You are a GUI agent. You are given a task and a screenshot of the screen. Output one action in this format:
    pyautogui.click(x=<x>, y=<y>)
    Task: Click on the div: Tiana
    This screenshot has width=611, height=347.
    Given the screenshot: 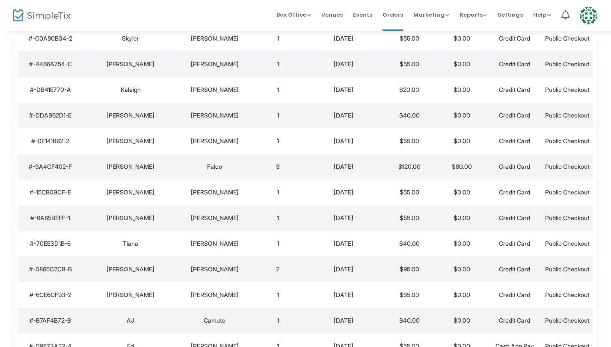 What is the action you would take?
    pyautogui.click(x=130, y=244)
    